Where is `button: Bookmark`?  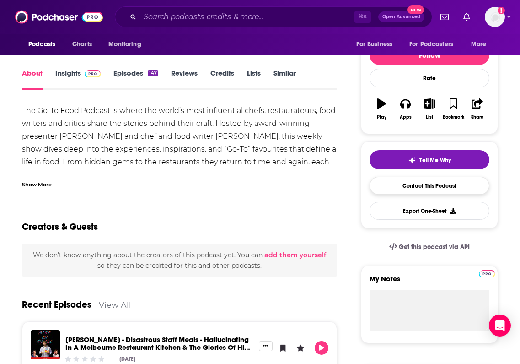
button: Bookmark is located at coordinates (453, 109).